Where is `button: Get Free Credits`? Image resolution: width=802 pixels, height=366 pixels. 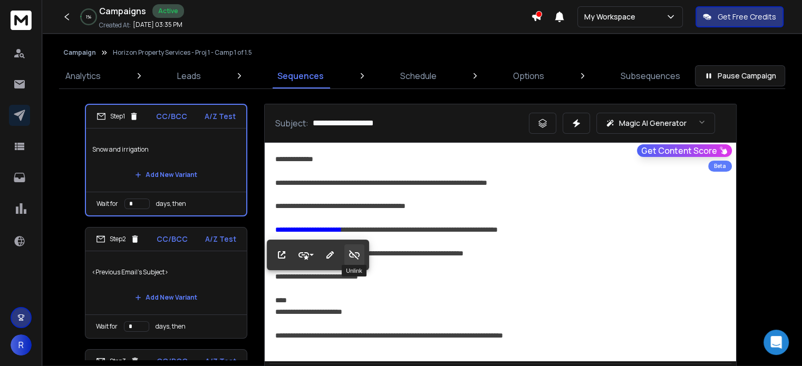 button: Get Free Credits is located at coordinates (739, 17).